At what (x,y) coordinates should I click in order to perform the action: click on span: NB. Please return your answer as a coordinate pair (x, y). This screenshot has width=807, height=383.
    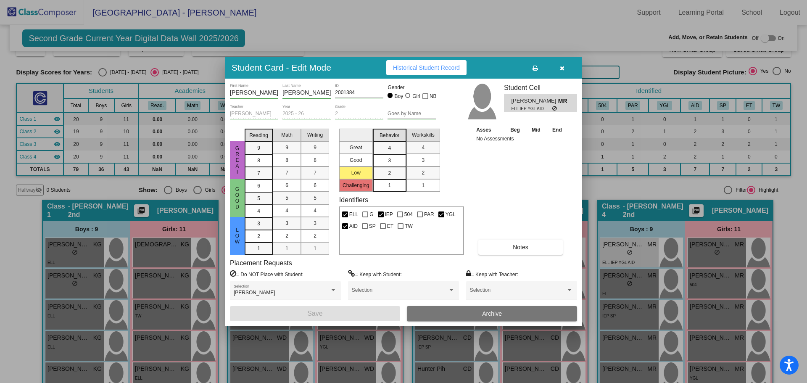
    Looking at the image, I should click on (433, 96).